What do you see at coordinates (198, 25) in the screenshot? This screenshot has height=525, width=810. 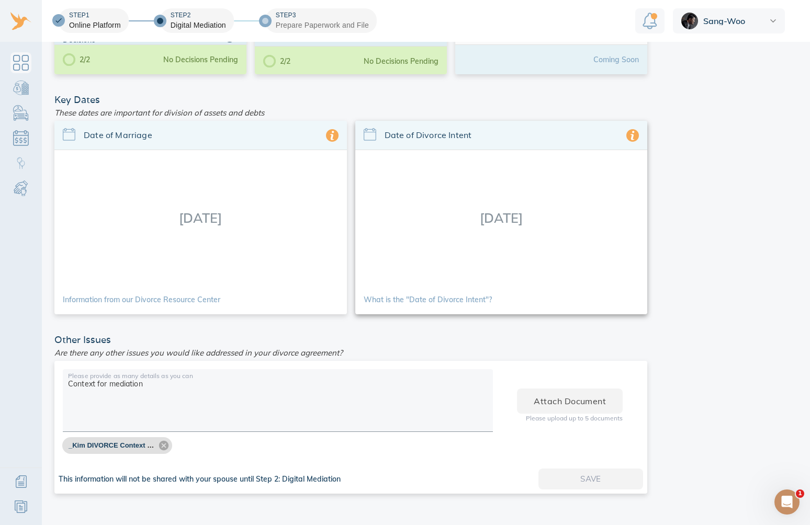 I see `div: Digital Mediation` at bounding box center [198, 25].